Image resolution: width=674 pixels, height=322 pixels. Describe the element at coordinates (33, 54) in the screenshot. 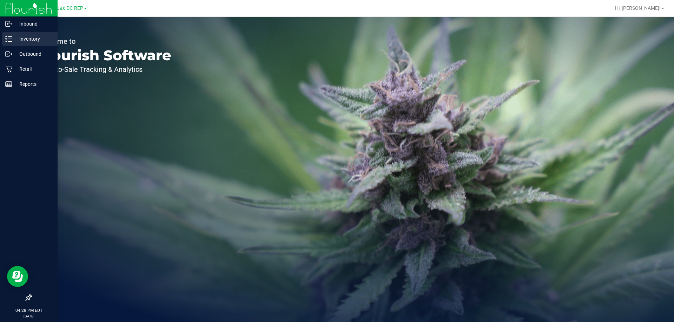

I see `p: Outbound` at that location.